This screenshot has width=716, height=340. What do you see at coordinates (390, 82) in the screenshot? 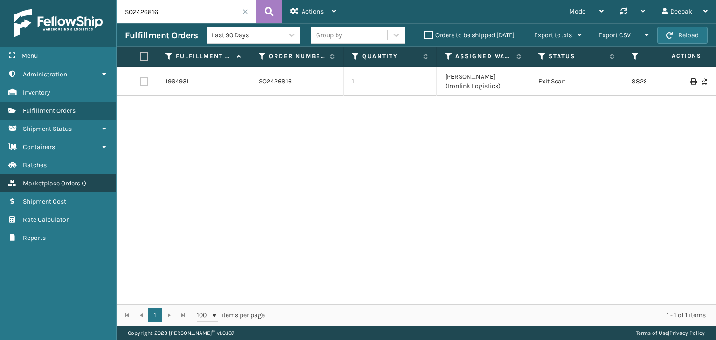
I see `td: 1` at bounding box center [390, 82].